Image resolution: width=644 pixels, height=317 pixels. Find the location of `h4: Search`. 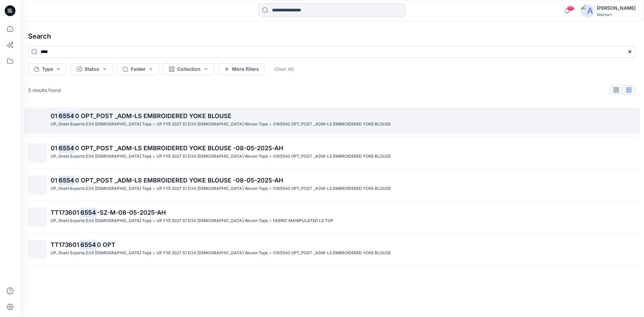

h4: Search is located at coordinates (332, 36).